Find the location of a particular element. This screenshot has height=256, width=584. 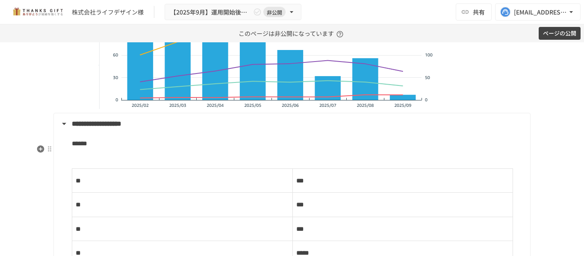

div: 株式会社ライフデザイン様 is located at coordinates (108, 12).